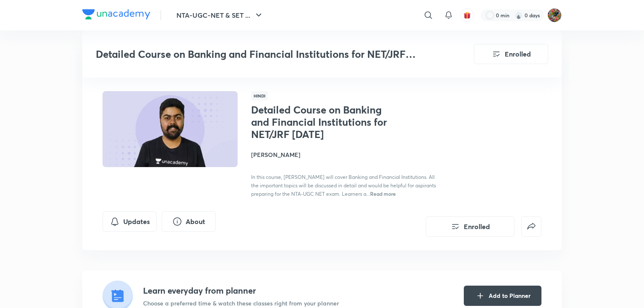  I want to click on span: Hindi, so click(260, 96).